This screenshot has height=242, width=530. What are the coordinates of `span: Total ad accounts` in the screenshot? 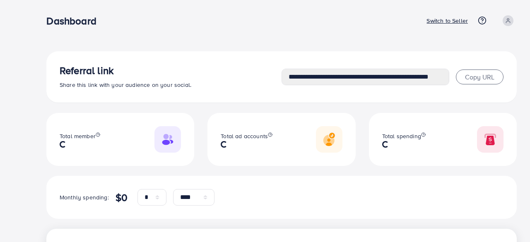 It's located at (244, 136).